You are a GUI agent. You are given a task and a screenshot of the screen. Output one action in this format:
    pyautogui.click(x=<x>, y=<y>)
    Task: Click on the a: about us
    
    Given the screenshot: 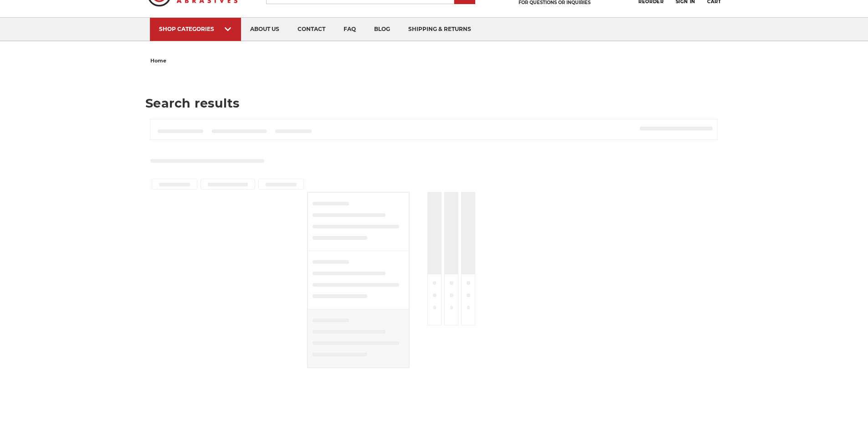 What is the action you would take?
    pyautogui.click(x=265, y=29)
    